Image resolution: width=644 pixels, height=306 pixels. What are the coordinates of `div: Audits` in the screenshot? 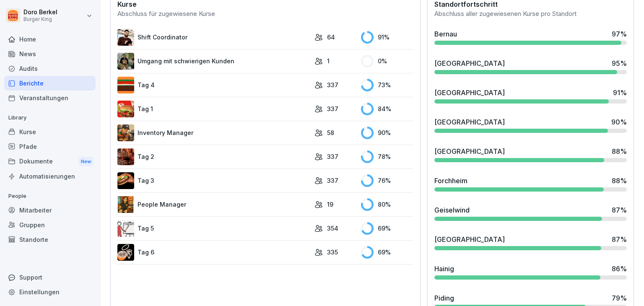 It's located at (50, 68).